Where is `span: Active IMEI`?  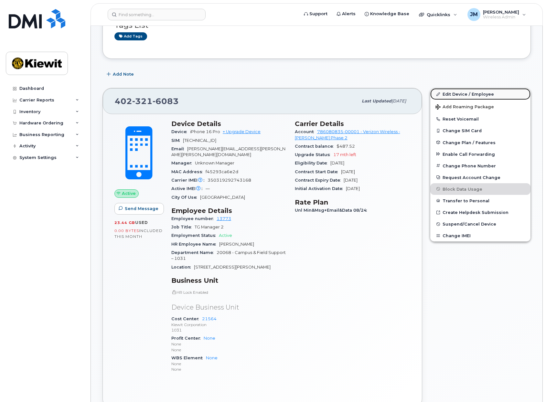 span: Active IMEI is located at coordinates (188, 188).